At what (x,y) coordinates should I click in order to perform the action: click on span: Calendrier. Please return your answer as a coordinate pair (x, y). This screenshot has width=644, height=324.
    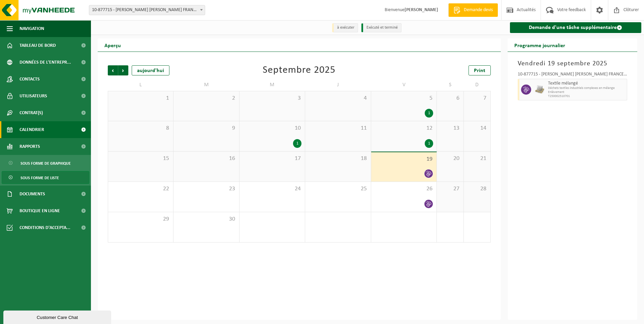
    Looking at the image, I should click on (32, 130).